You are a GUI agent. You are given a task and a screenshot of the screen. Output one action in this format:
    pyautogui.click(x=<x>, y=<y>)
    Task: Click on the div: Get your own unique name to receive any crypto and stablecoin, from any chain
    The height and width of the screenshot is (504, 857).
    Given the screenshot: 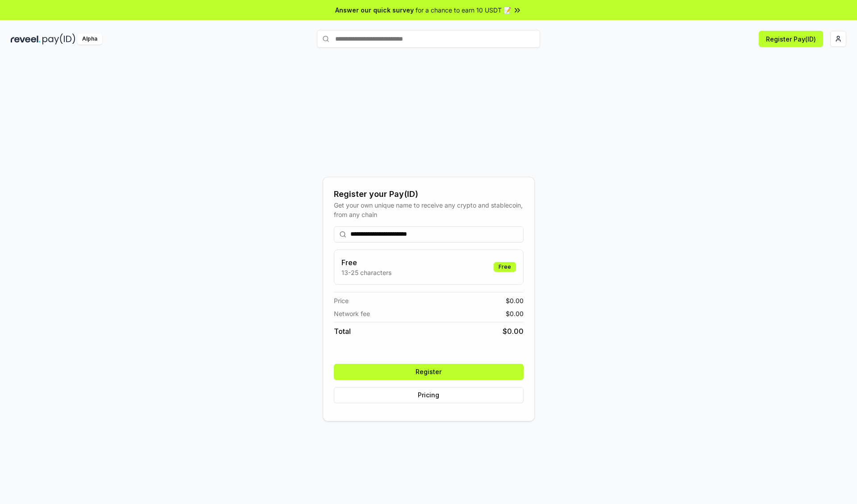 What is the action you would take?
    pyautogui.click(x=428, y=209)
    